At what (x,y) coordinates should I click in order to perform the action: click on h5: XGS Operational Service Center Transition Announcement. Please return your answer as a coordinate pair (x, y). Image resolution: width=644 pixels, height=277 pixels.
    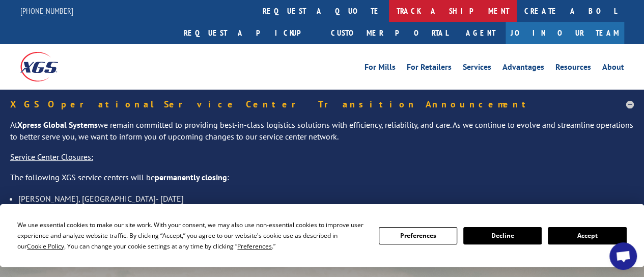
    Looking at the image, I should click on (322, 104).